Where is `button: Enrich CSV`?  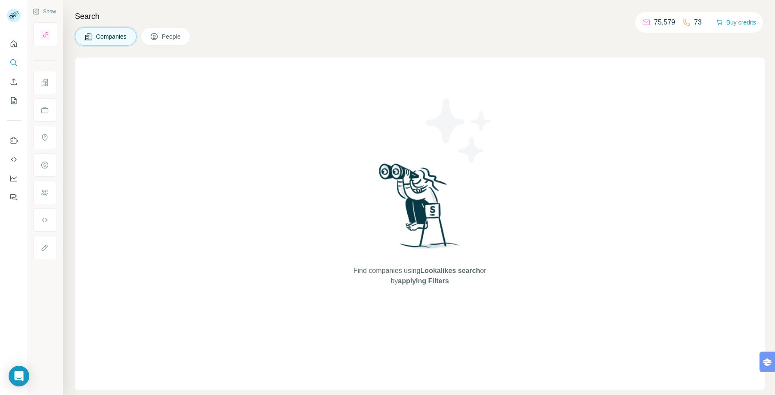
button: Enrich CSV is located at coordinates (14, 82).